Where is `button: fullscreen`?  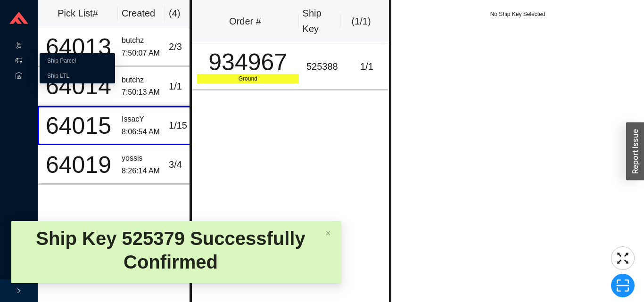
button: fullscreen is located at coordinates (623, 258).